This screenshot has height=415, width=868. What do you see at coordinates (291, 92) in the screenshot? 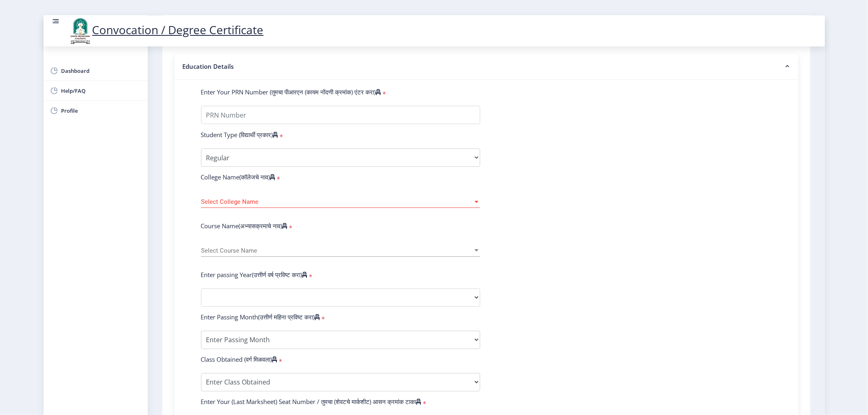
I see `label: Enter Your PRN Number (तुमचा पीआरएन (कायम नोंदणी क्रमांक) एंटर करा)` at bounding box center [291, 92].